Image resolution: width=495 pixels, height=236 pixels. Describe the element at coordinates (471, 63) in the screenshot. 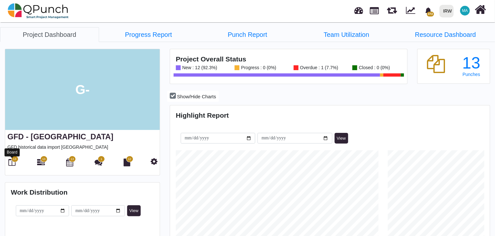

I see `div: 13` at that location.